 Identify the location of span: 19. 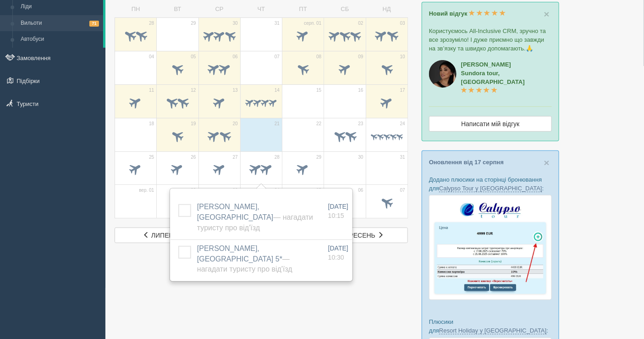
(193, 123).